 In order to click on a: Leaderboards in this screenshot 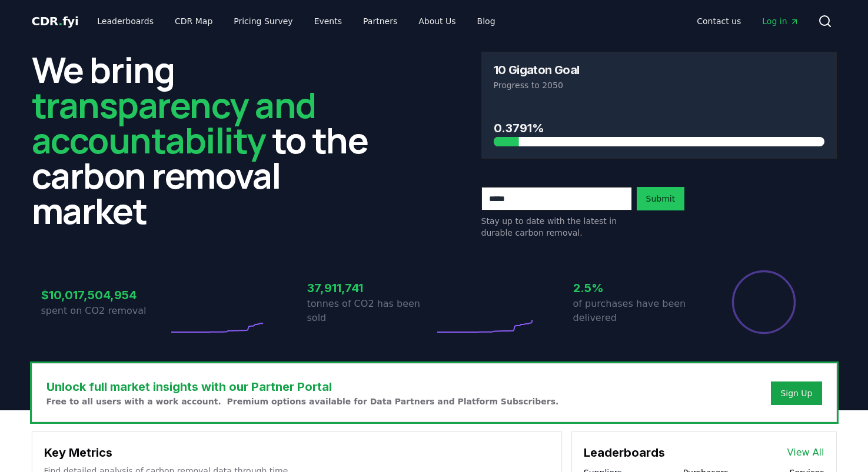, I will do `click(126, 21)`.